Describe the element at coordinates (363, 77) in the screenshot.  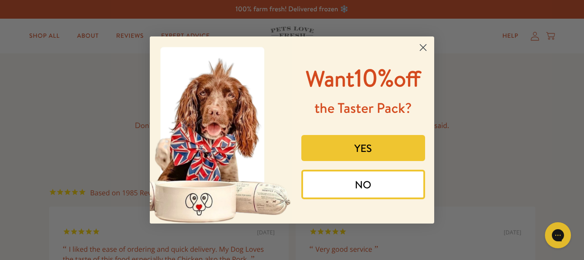
I see `span: 10%` at that location.